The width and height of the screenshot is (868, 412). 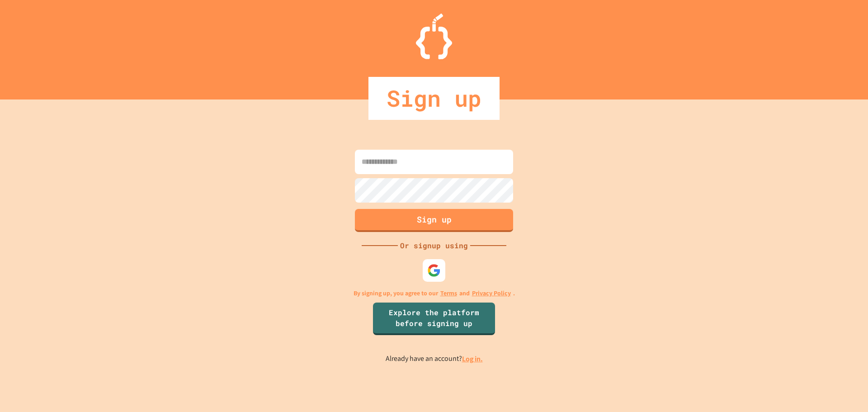 I want to click on a: Privacy Policy, so click(x=491, y=293).